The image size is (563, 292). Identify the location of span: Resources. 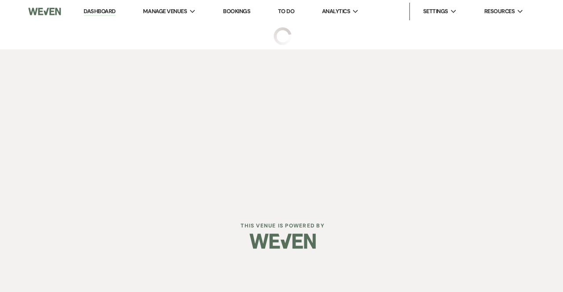
(497, 11).